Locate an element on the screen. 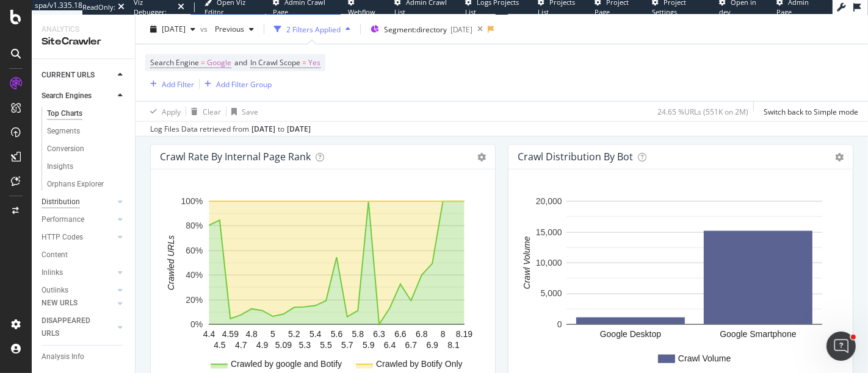 Image resolution: width=868 pixels, height=373 pixels. button: Clear is located at coordinates (203, 112).